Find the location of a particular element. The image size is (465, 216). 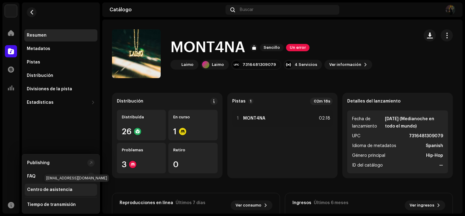

div: 02m 18s is located at coordinates (322, 101).